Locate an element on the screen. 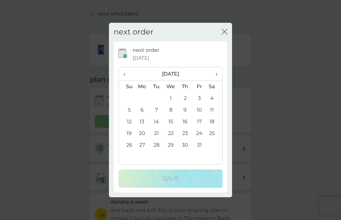 This screenshot has width=341, height=220. td: 18 is located at coordinates (214, 121).